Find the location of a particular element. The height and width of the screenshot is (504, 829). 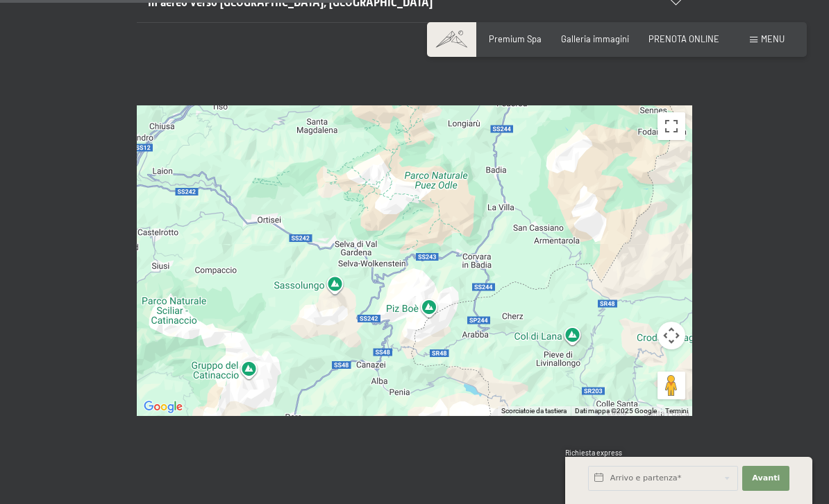

button: Avanti is located at coordinates (765, 479).